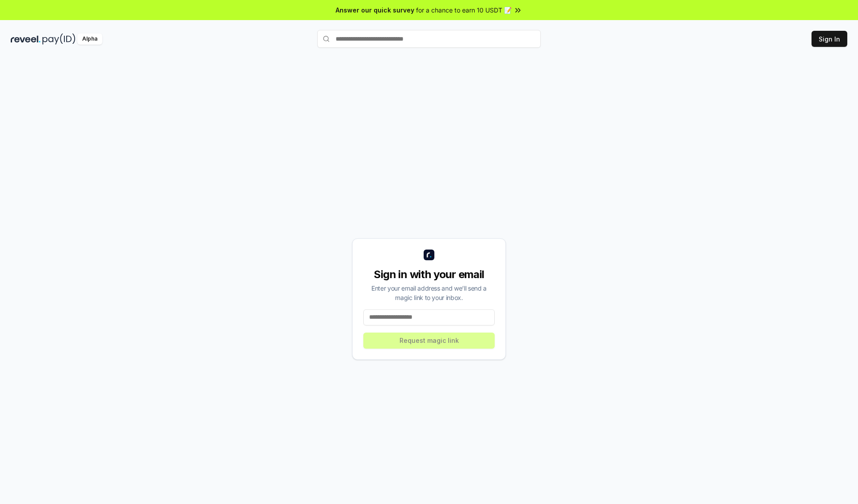 This screenshot has width=858, height=504. I want to click on img: logo_small, so click(429, 255).